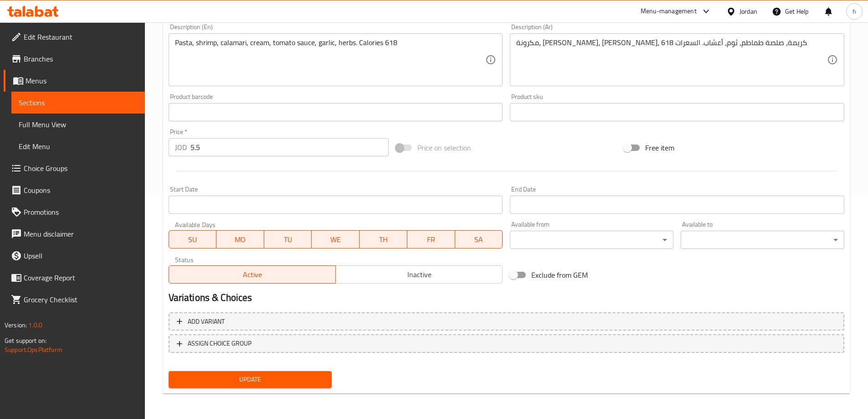 The width and height of the screenshot is (868, 419). Describe the element at coordinates (432, 239) in the screenshot. I see `span: FR` at that location.